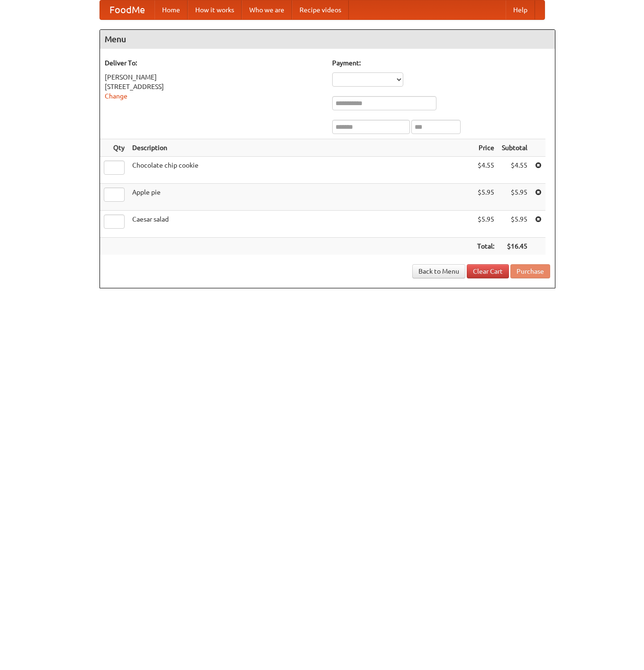 The image size is (644, 670). Describe the element at coordinates (171, 10) in the screenshot. I see `a: Home` at that location.